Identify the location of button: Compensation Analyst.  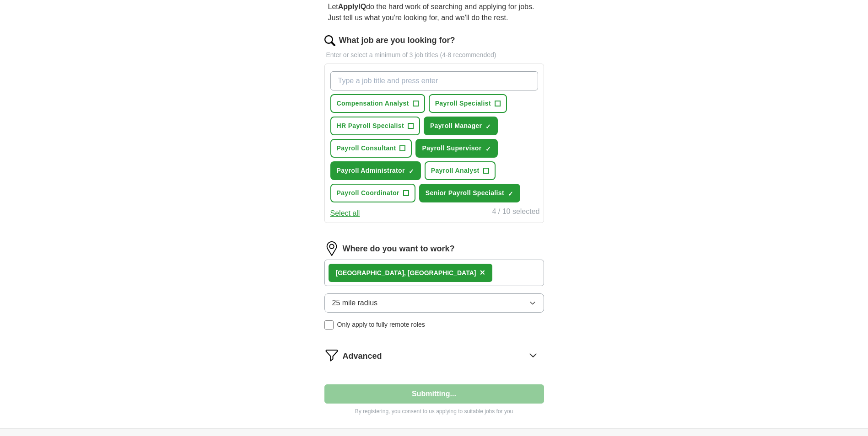
(378, 104).